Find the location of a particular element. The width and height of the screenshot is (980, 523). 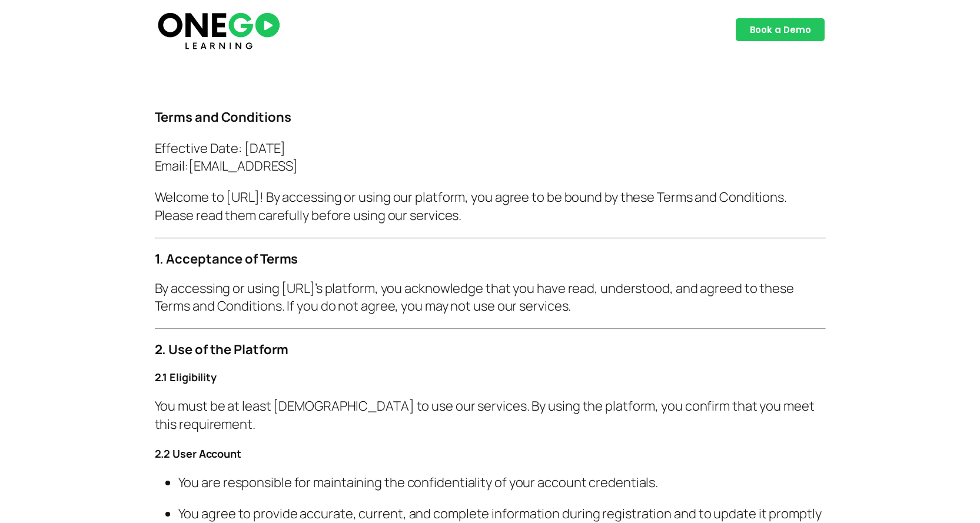

strong: Terms and Conditions is located at coordinates (223, 118).